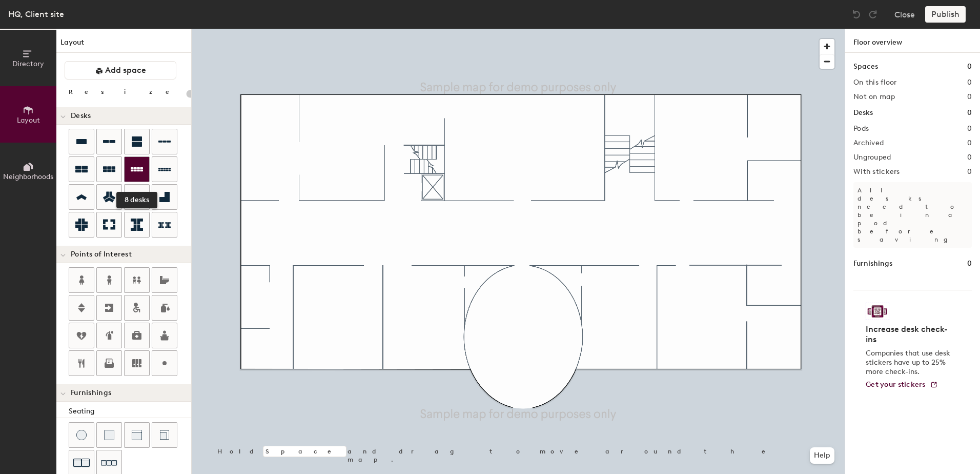  I want to click on button: Help, so click(823, 456).